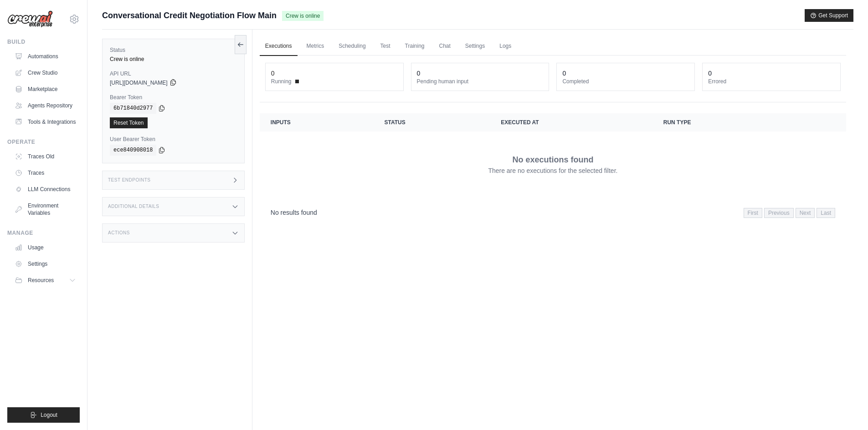 Image resolution: width=868 pixels, height=430 pixels. Describe the element at coordinates (49, 415) in the screenshot. I see `span: Logout` at that location.